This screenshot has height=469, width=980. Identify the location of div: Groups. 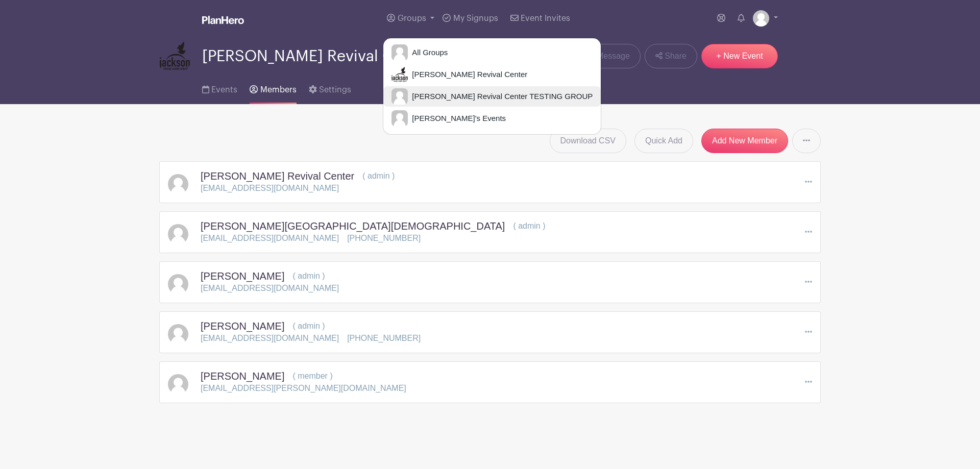
(492, 86).